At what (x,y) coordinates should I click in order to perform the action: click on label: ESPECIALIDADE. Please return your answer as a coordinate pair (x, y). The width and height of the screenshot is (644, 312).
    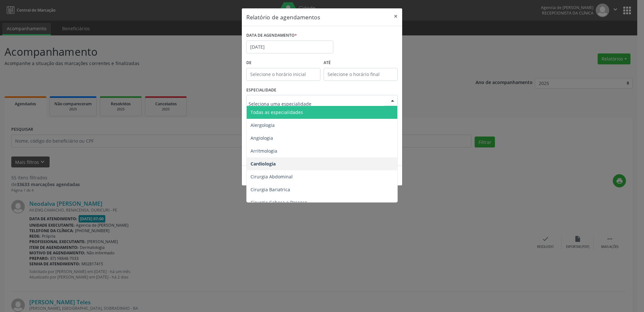
    Looking at the image, I should click on (261, 90).